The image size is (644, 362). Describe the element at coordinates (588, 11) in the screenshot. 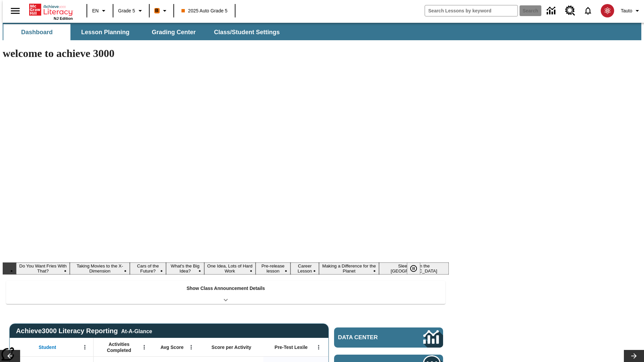

I see `a: Notifications` at that location.